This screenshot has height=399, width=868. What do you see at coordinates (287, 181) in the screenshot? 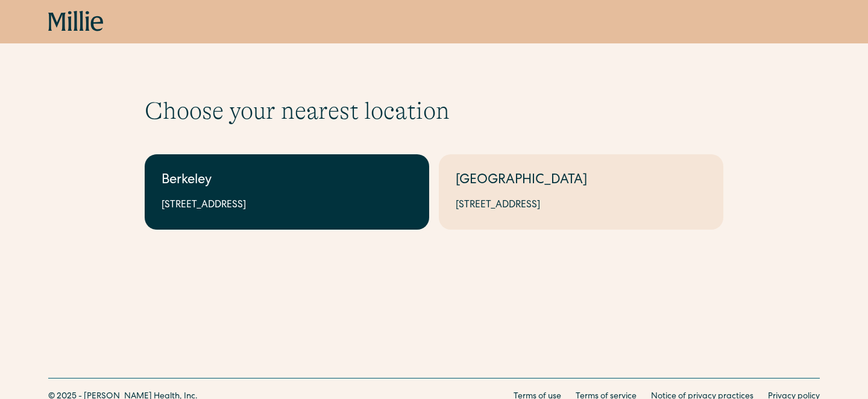
I see `div: Berkeley` at bounding box center [287, 181].